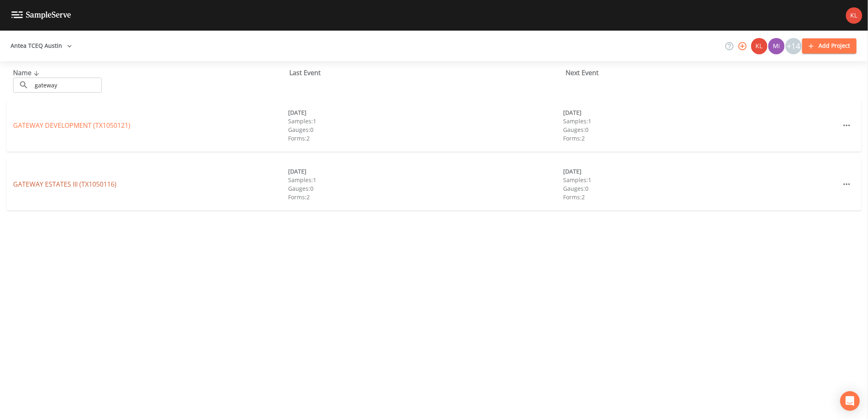 The width and height of the screenshot is (868, 419). I want to click on a: GATEWAY DEVELOPMENT (TX1050121), so click(72, 125).